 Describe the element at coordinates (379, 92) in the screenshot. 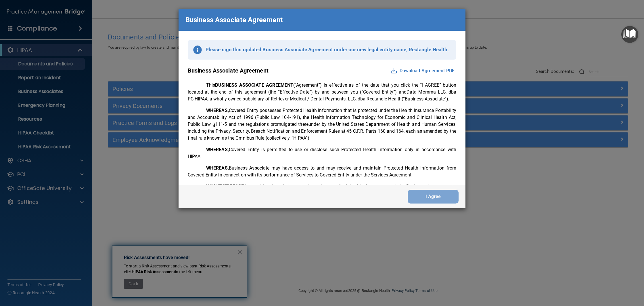

I see `u: Covered Entity` at that location.